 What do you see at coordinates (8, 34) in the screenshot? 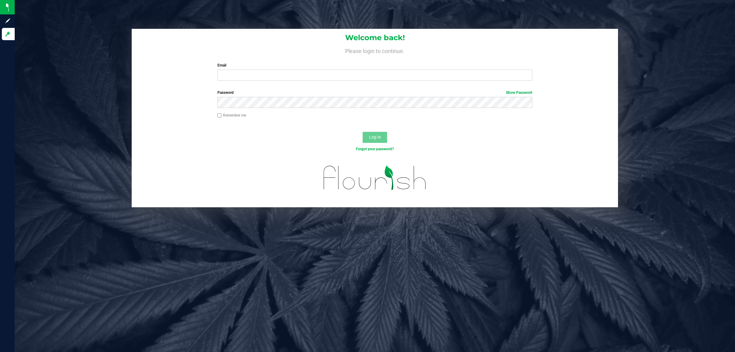
I see `inline-svg: Log in` at bounding box center [8, 34].